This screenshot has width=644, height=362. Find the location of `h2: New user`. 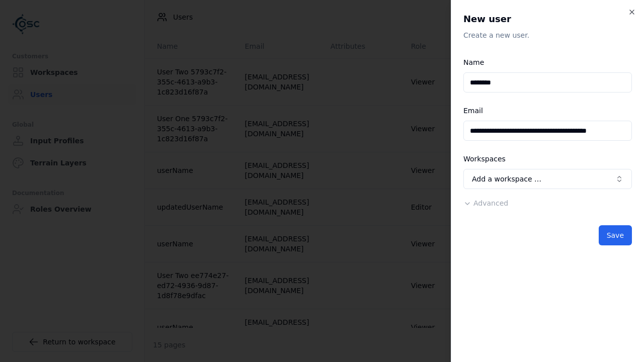

h2: New user is located at coordinates (547, 19).